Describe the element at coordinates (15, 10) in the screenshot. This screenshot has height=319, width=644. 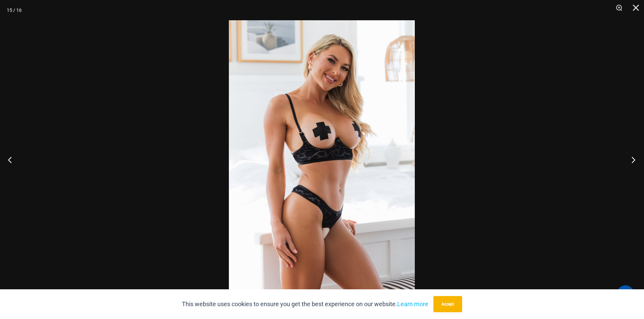
I see `div: 15 / 16` at that location.